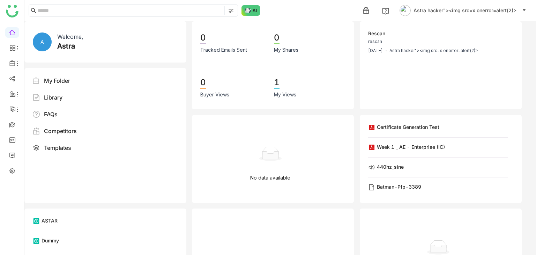 This screenshot has height=255, width=536. I want to click on div: Buyer Views, so click(215, 95).